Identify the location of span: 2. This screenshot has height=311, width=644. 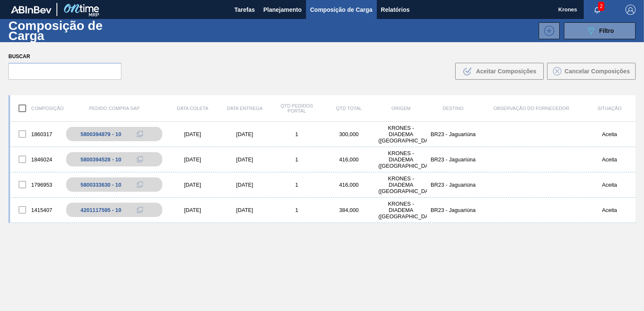
(601, 6).